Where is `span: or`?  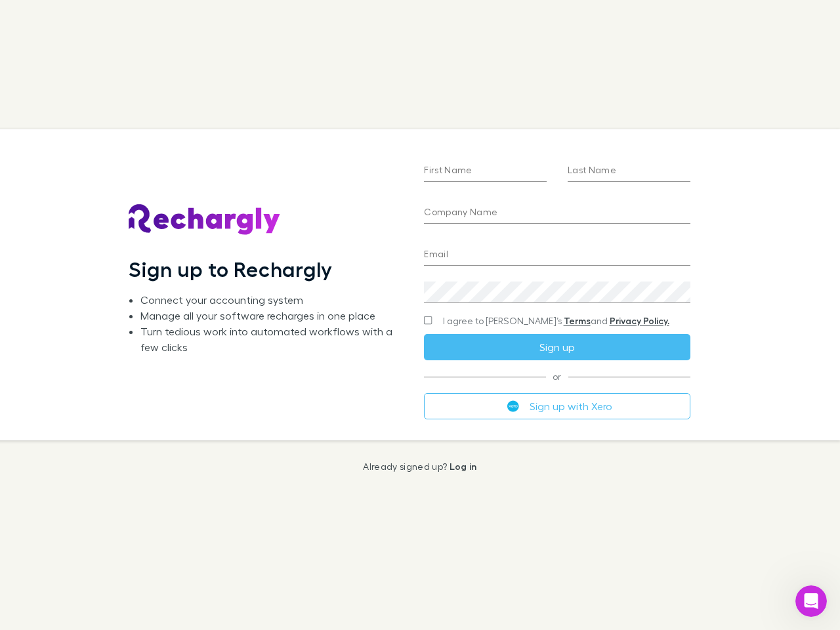
span: or is located at coordinates (556, 376).